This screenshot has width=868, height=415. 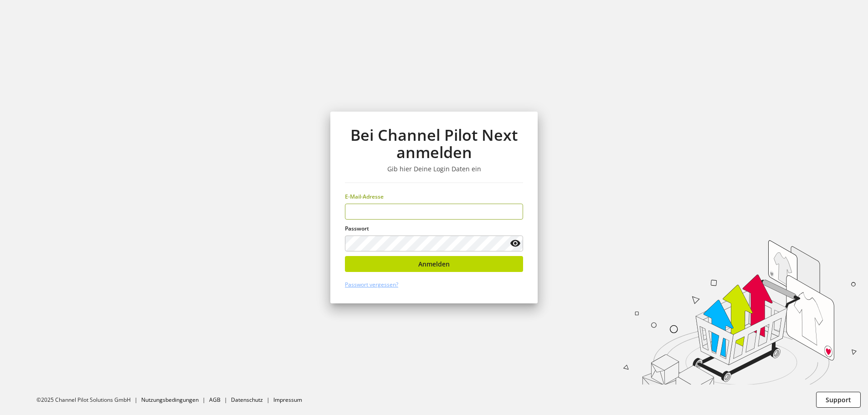 I want to click on button: Anmelden, so click(x=434, y=264).